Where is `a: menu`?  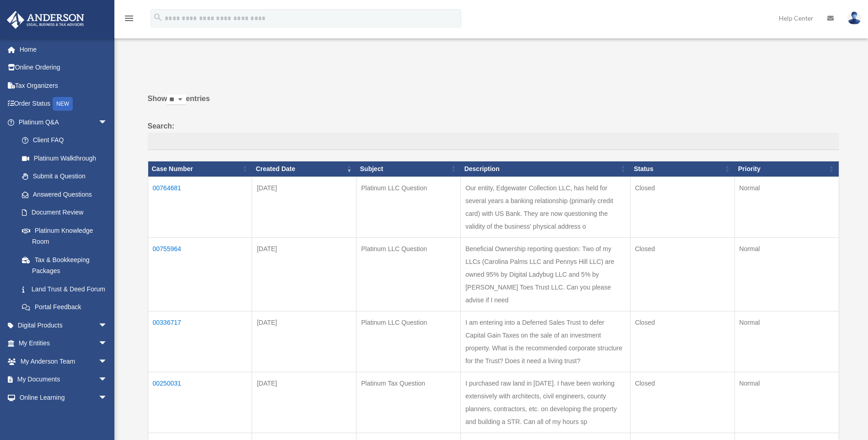 a: menu is located at coordinates (129, 20).